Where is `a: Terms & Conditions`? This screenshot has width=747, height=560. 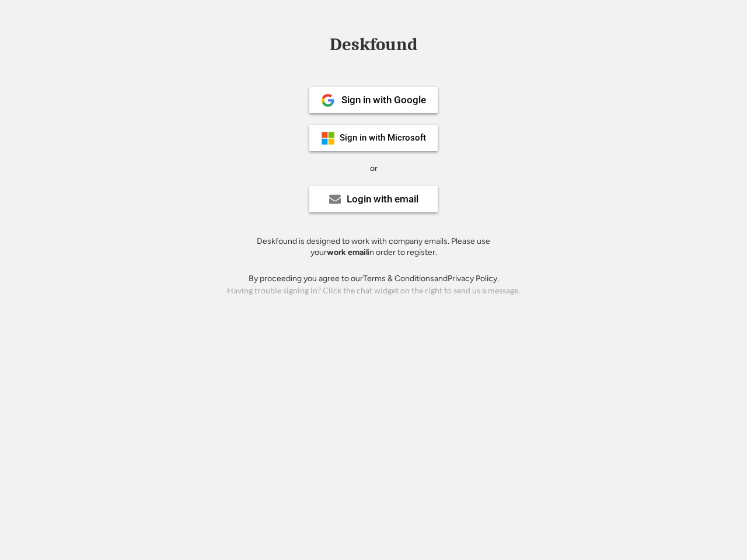 a: Terms & Conditions is located at coordinates (398, 278).